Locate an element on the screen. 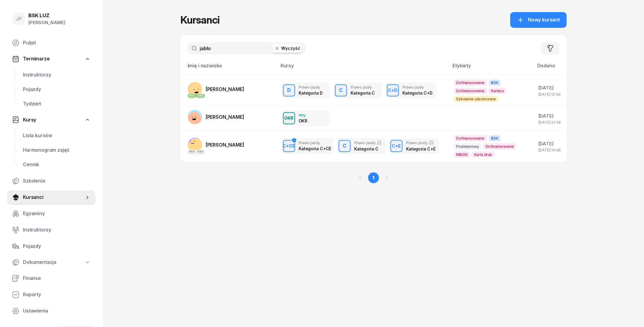 This screenshot has height=327, width=644. a: Cennik is located at coordinates (57, 165).